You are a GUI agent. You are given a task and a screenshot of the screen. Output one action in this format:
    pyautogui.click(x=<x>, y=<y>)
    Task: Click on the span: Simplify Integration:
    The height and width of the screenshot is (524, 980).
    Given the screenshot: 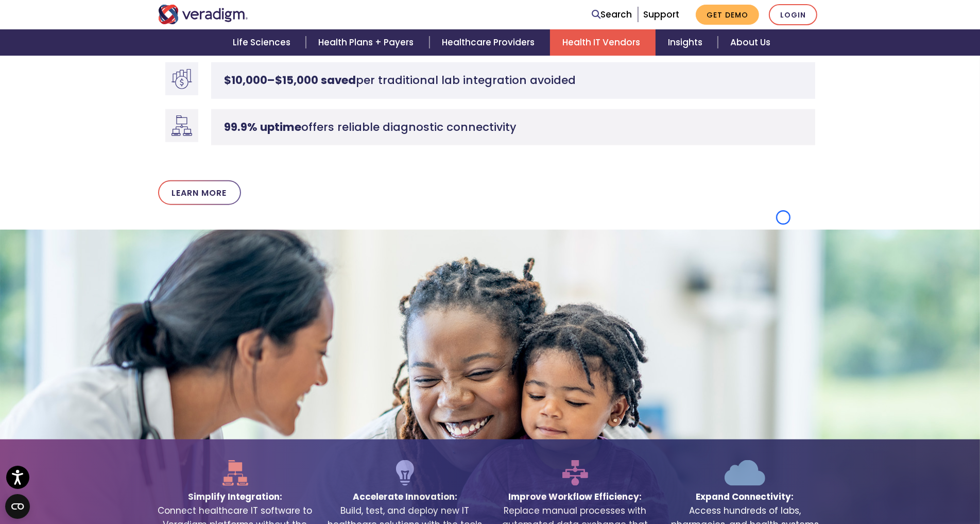 What is the action you would take?
    pyautogui.click(x=235, y=495)
    